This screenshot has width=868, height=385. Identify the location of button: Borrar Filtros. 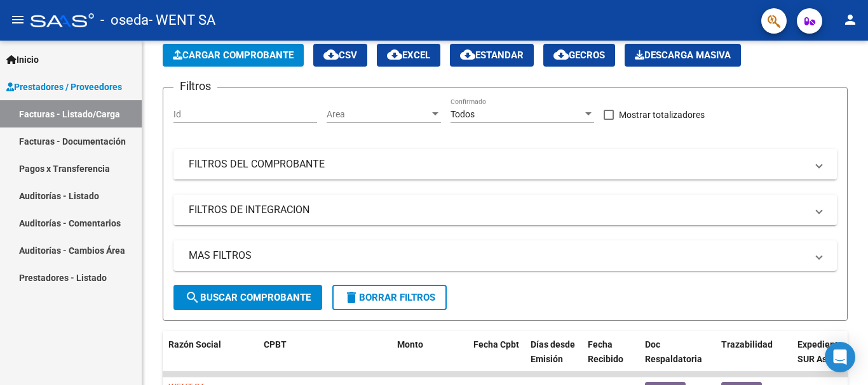
(389, 298).